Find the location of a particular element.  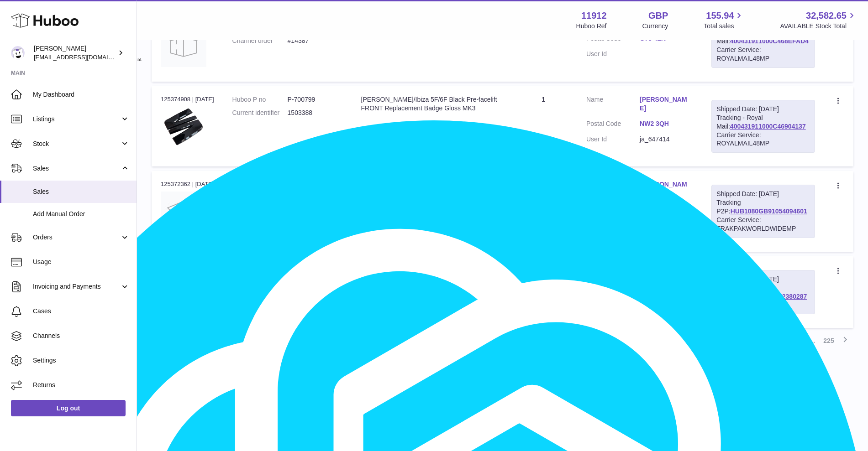

a: 400431911000C46904137 is located at coordinates (768, 126).